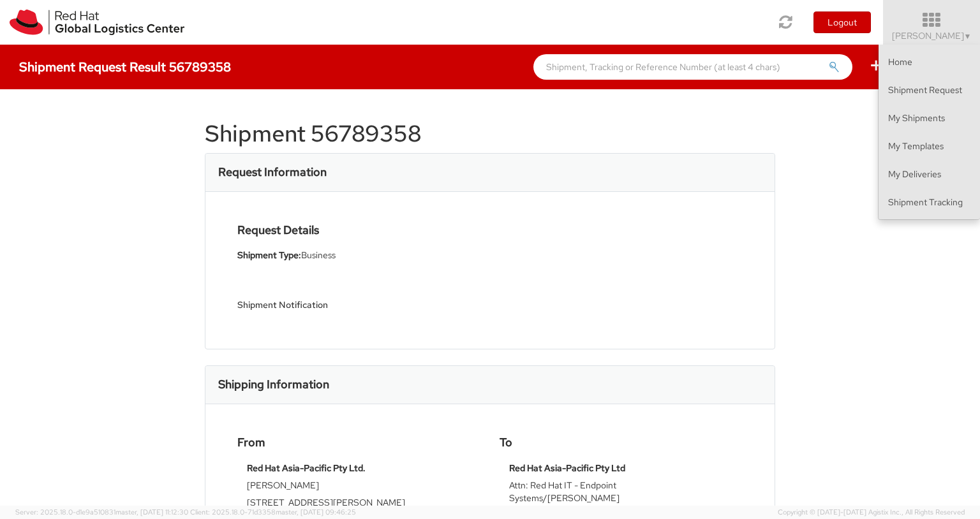 The image size is (980, 519). Describe the element at coordinates (929, 202) in the screenshot. I see `a: Shipment Tracking` at that location.